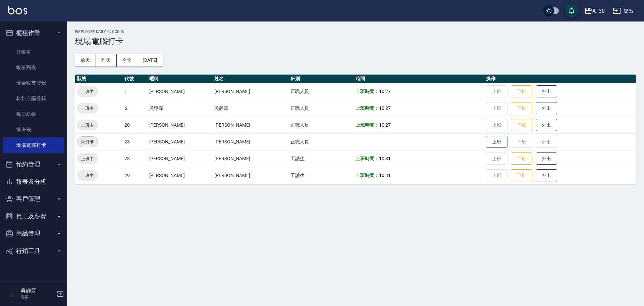 This screenshot has height=306, width=644. Describe the element at coordinates (497, 142) in the screenshot. I see `button: 上班` at that location.